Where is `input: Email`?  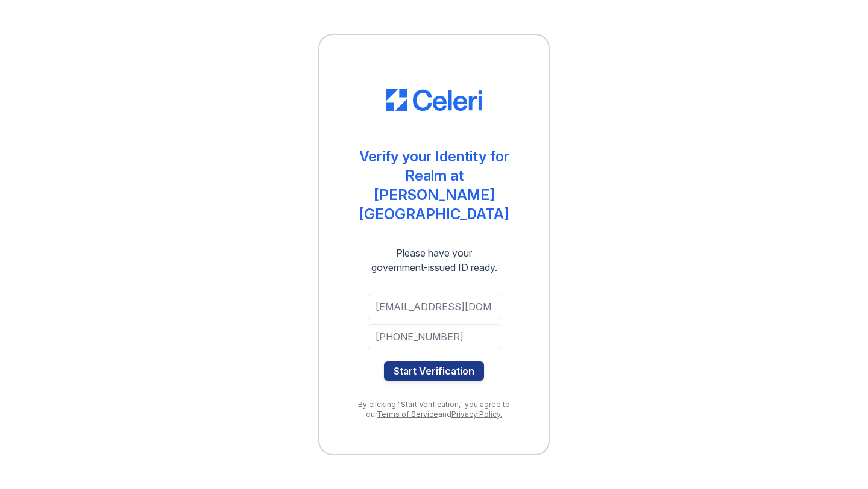
input: Email is located at coordinates (434, 307).